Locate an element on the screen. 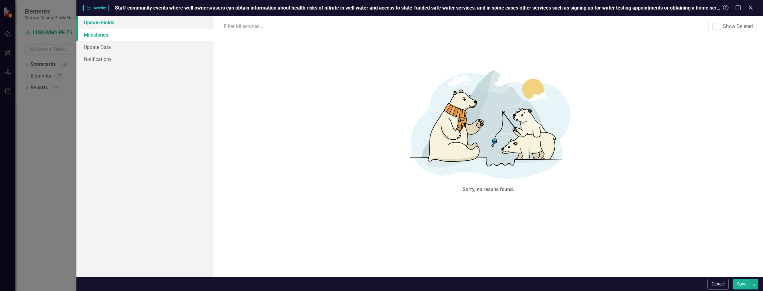 This screenshot has width=763, height=291. div: Sorry, no results found. is located at coordinates (488, 190).